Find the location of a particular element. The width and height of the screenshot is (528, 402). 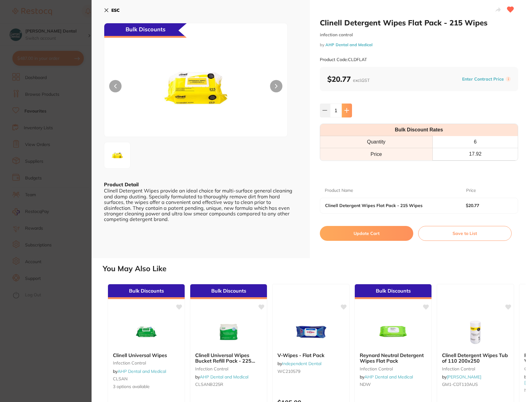

button: ESC is located at coordinates (112, 10).